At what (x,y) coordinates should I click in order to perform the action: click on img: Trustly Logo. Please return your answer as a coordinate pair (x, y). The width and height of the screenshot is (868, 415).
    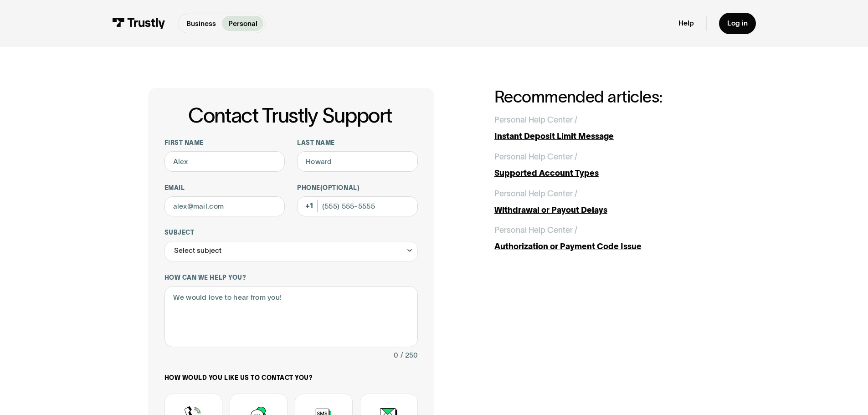
    Looking at the image, I should click on (139, 23).